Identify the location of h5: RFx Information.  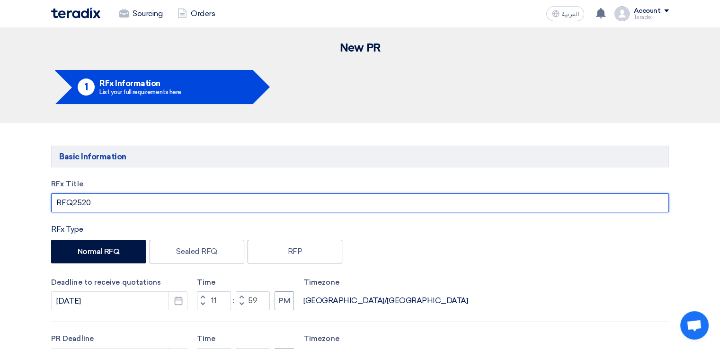
(140, 83).